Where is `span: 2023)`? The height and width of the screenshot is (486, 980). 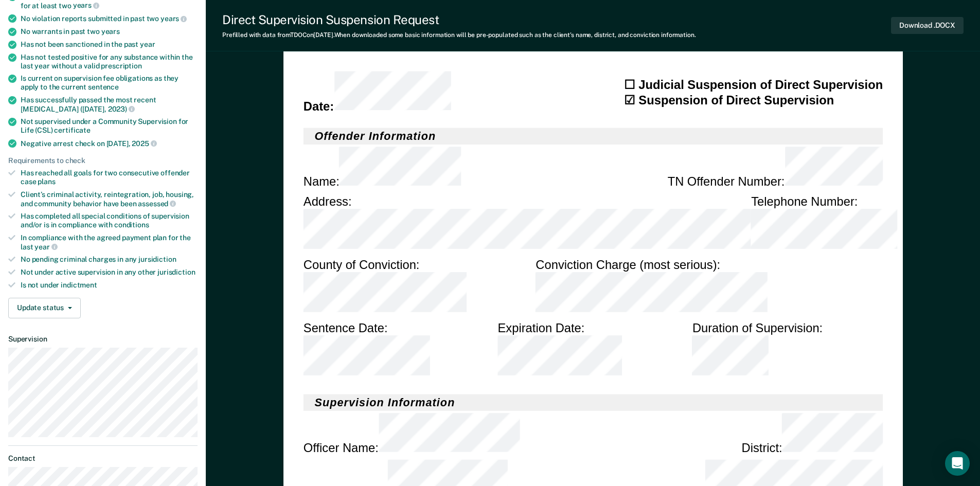 span: 2023) is located at coordinates (121, 109).